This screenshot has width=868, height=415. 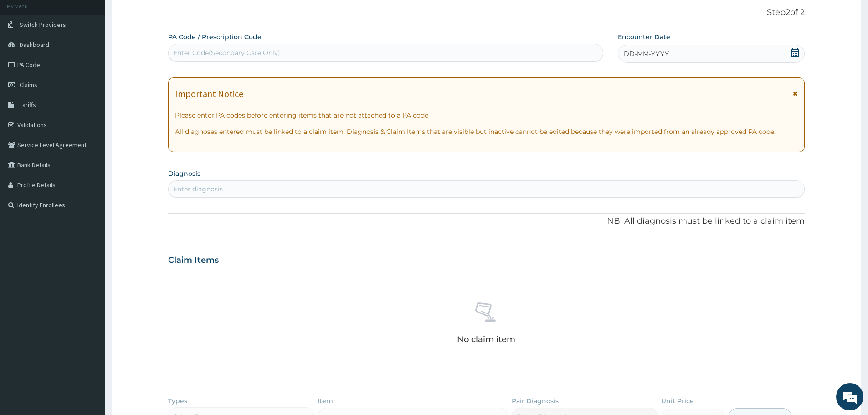 I want to click on span: Switch Providers, so click(x=43, y=24).